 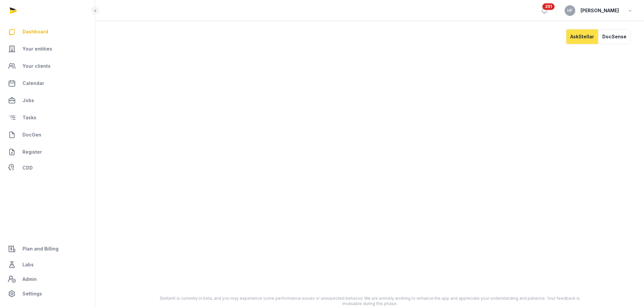 I want to click on span: Dashboard, so click(x=35, y=32).